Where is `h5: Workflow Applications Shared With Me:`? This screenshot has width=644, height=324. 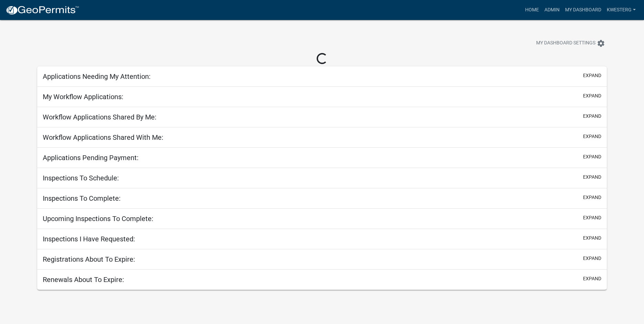 h5: Workflow Applications Shared With Me: is located at coordinates (103, 137).